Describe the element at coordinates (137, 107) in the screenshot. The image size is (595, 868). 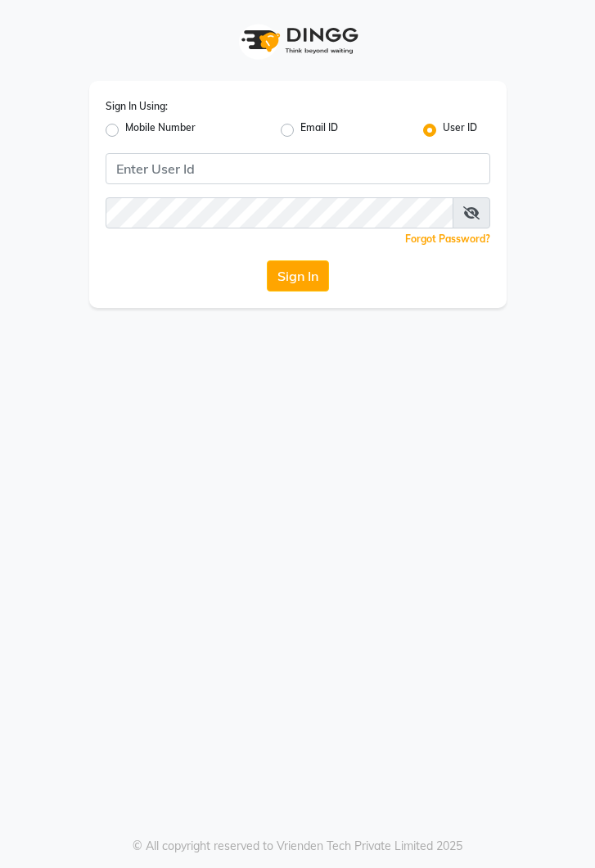
I see `label: Sign In Using:` at that location.